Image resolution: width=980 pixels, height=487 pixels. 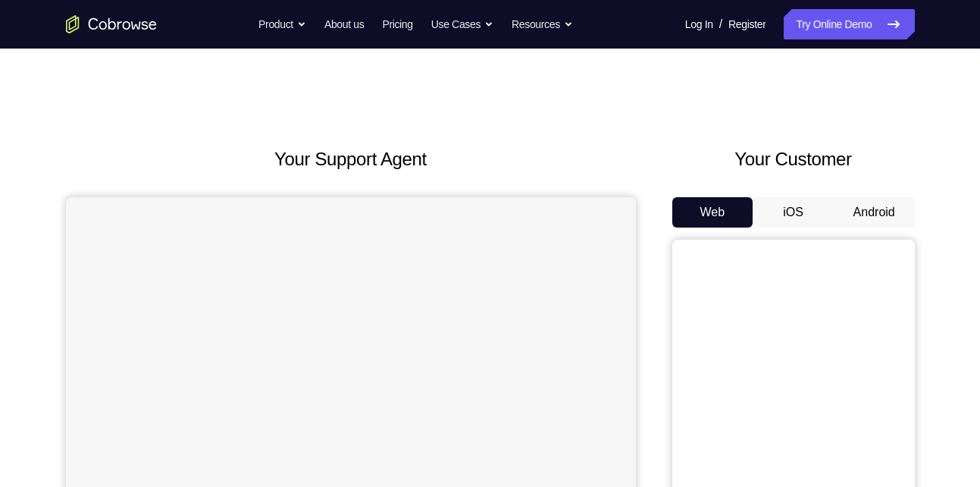 I want to click on a: Pricing, so click(x=398, y=24).